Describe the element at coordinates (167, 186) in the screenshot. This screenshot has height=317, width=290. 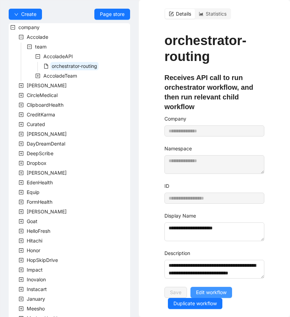
I see `label: ID` at that location.